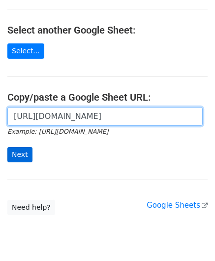  Describe the element at coordinates (26, 51) in the screenshot. I see `a: Select...` at that location.